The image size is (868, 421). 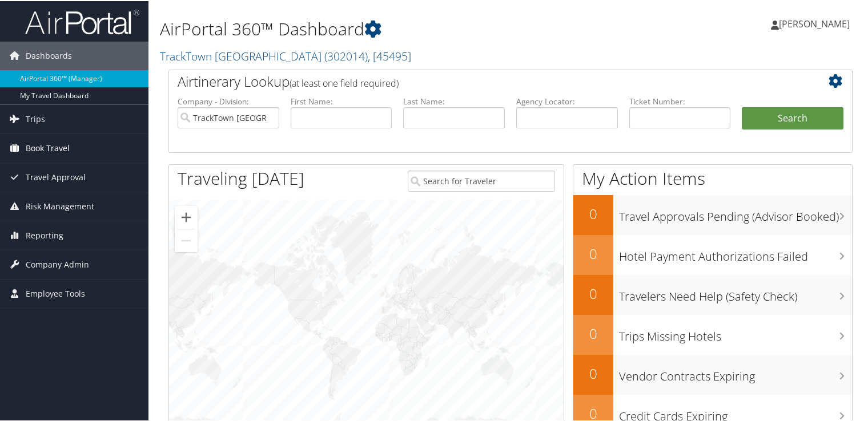 I want to click on span: Reporting, so click(x=45, y=235).